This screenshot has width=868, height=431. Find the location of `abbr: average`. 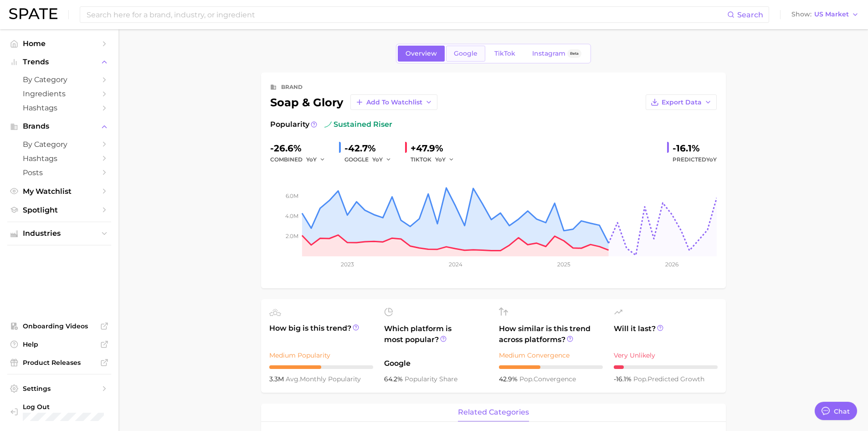

abbr: average is located at coordinates (293, 379).